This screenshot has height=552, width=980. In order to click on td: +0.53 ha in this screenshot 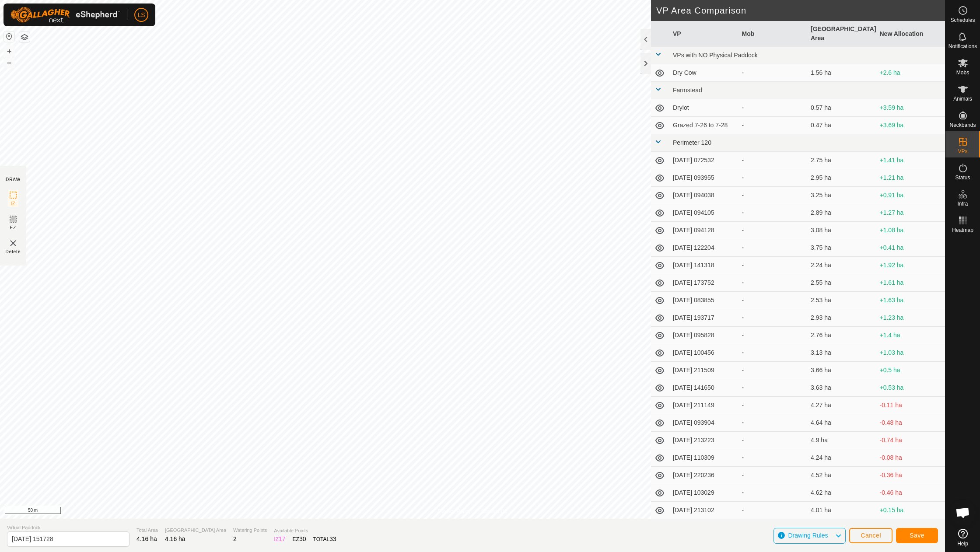, I will do `click(911, 388)`.